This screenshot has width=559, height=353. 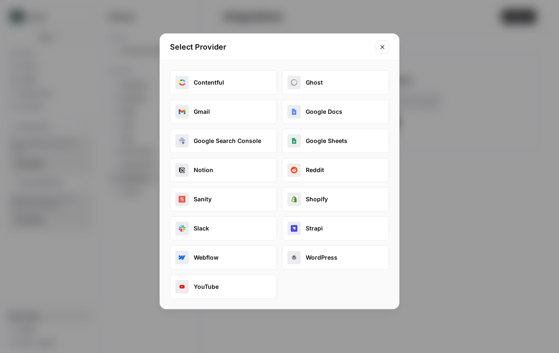 I want to click on img: sanity, so click(x=182, y=199).